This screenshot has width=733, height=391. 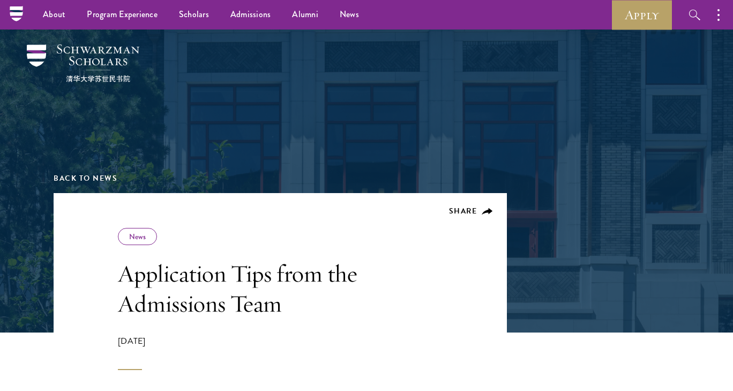 What do you see at coordinates (471, 211) in the screenshot?
I see `button: Share` at bounding box center [471, 211].